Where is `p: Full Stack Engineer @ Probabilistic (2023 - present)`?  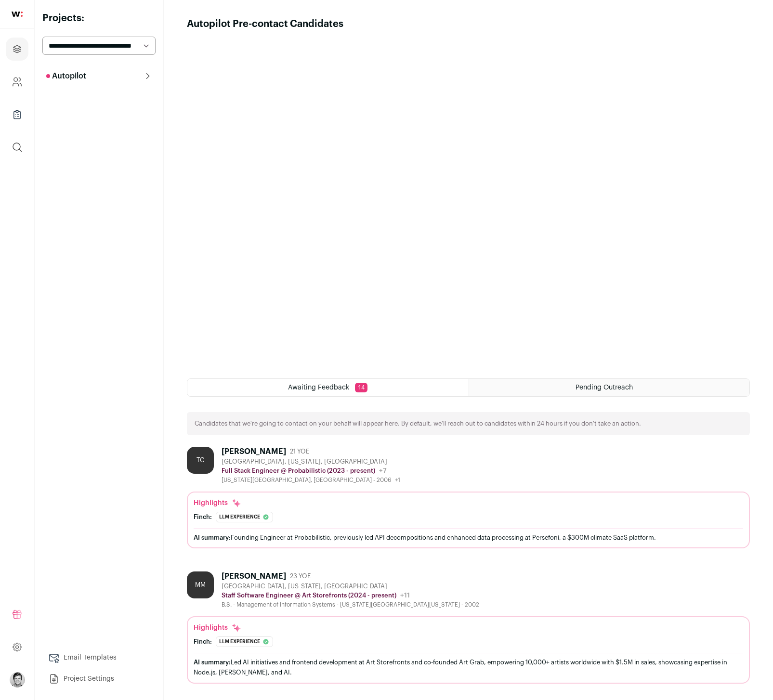
p: Full Stack Engineer @ Probabilistic (2023 - present) is located at coordinates (298, 471).